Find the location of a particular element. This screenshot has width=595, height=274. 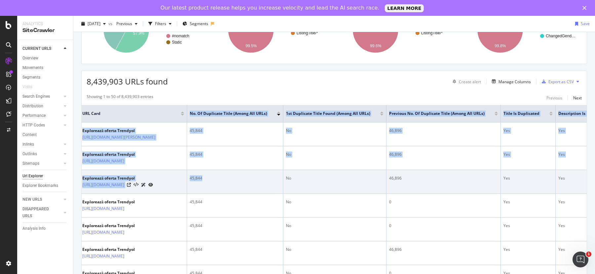

a: Movements is located at coordinates (45, 68).